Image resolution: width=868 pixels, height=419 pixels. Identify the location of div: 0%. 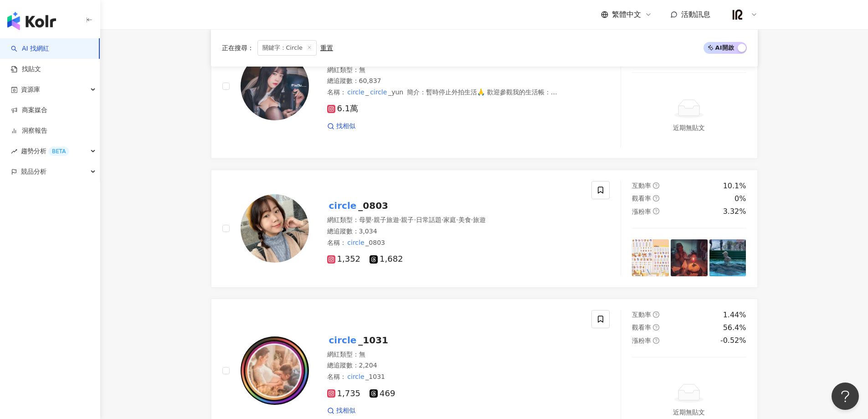
(740, 199).